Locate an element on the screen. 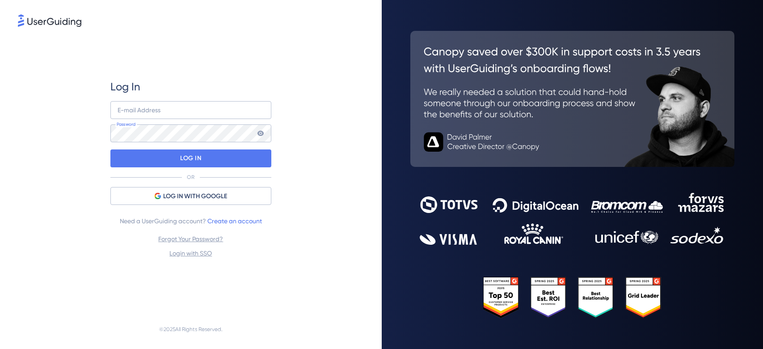  img: 26c0aa7c25a843aed4baddd2b5e0fa68.svg is located at coordinates (573, 98).